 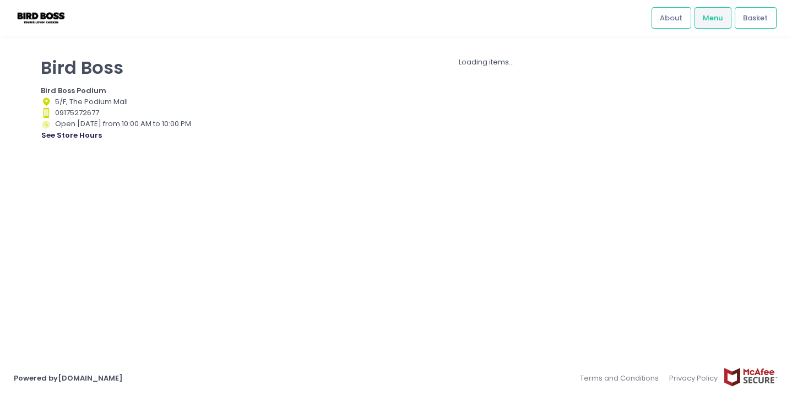 I want to click on img: mcafee-secure, so click(x=750, y=377).